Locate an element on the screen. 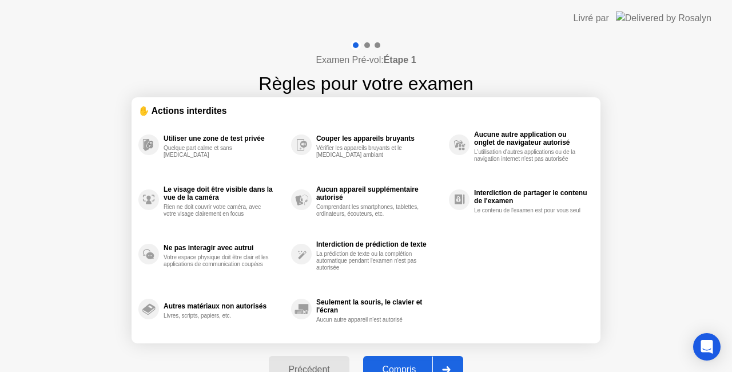 This screenshot has height=372, width=732. div: La prédiction de texte ou la complétion automatique pendant l'examen n'est pas autorisée is located at coordinates (370, 261).